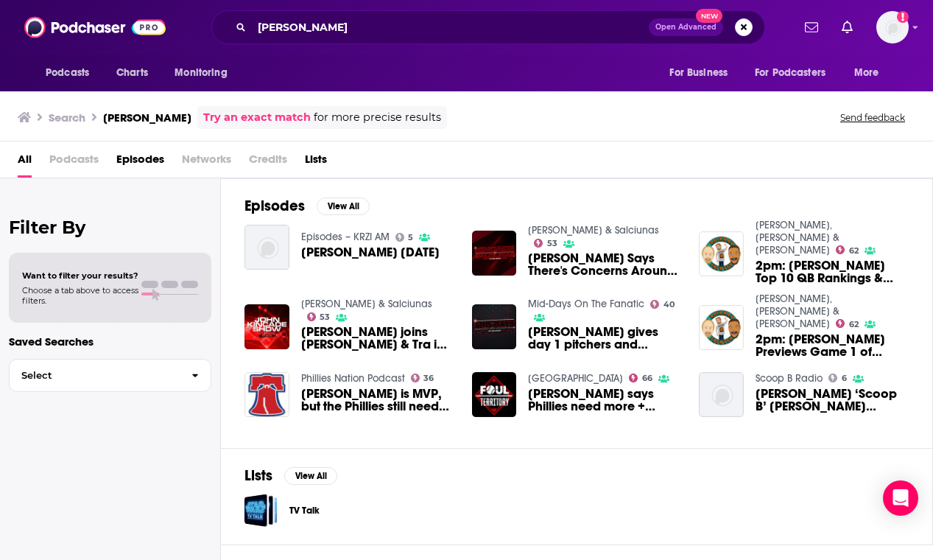 The width and height of the screenshot is (933, 560). I want to click on span: Monitoring, so click(200, 73).